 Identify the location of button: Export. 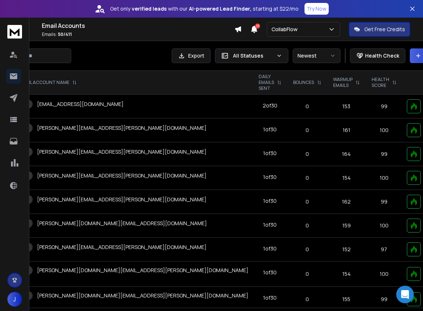
(191, 56).